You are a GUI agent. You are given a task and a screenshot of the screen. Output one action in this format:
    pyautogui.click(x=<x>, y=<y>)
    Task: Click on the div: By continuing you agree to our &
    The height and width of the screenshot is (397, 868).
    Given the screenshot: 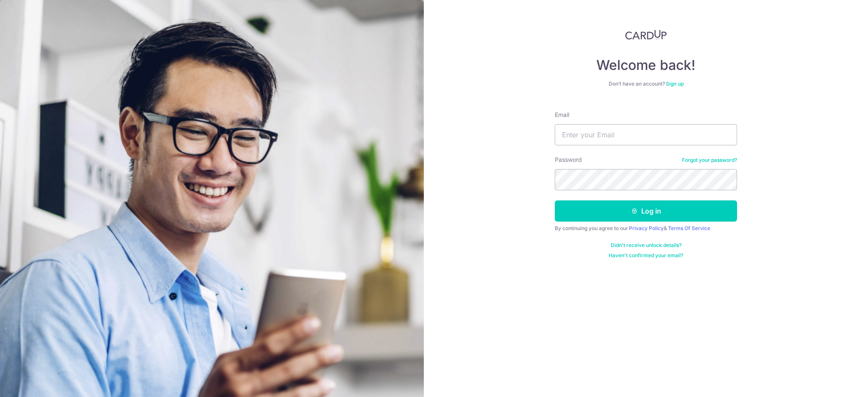 What is the action you would take?
    pyautogui.click(x=646, y=228)
    